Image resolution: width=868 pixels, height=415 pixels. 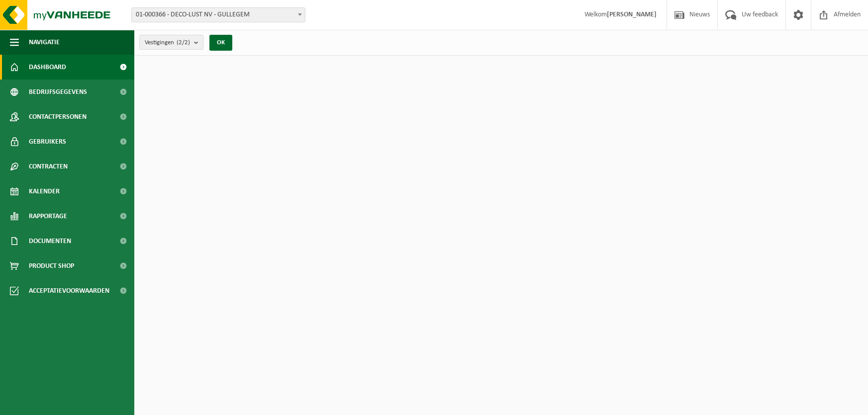 What do you see at coordinates (47, 67) in the screenshot?
I see `span: Dashboard` at bounding box center [47, 67].